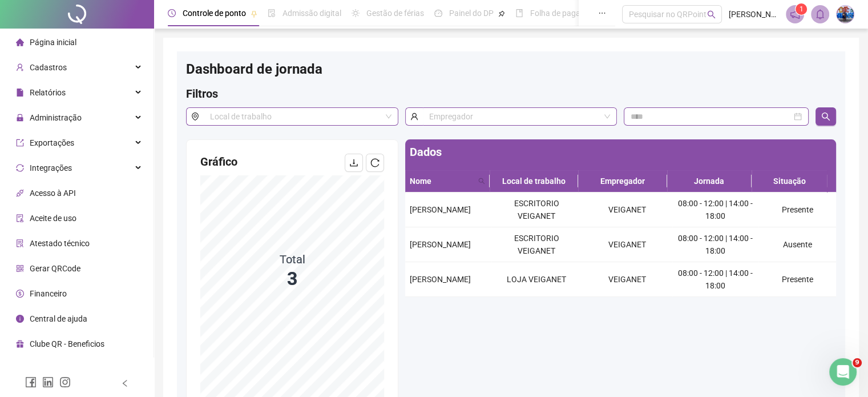  I want to click on span: lock, so click(20, 117).